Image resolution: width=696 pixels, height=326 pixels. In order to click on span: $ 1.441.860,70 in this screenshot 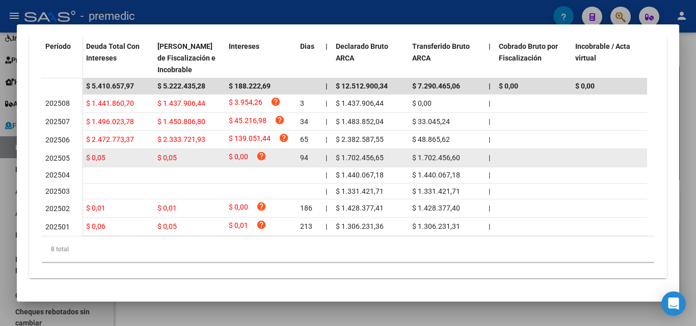, I will do `click(110, 103)`.